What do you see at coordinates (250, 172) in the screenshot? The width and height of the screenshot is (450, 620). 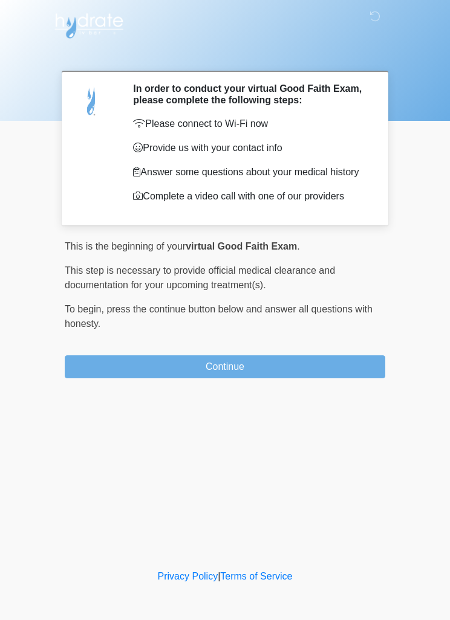 I see `p: Answer some questions about your medical history` at bounding box center [250, 172].